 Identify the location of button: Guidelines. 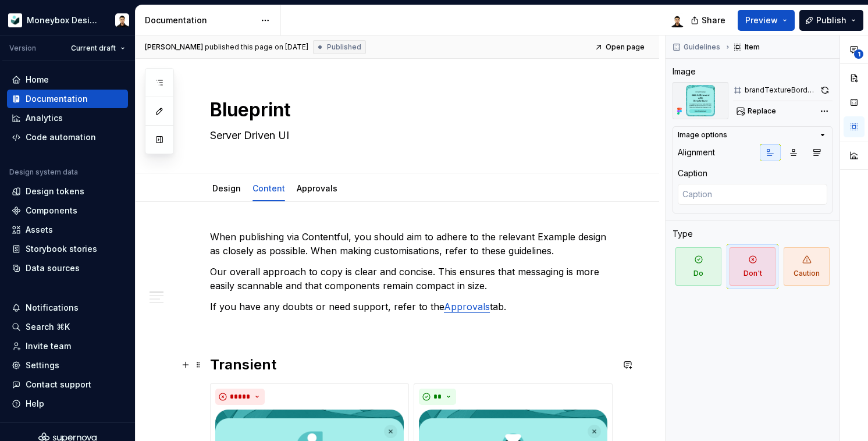
(697, 47).